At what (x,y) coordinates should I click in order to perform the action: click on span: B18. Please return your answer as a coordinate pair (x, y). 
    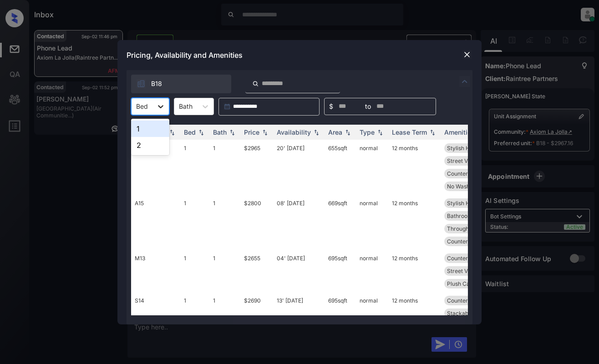
    Looking at the image, I should click on (157, 83).